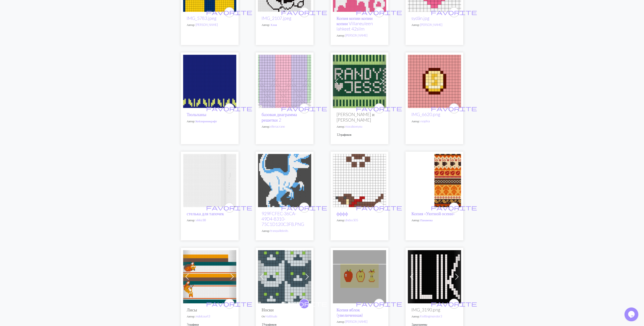 This screenshot has height=326, width=644. What do you see at coordinates (209, 181) in the screenshot?
I see `img: стелька для тапочек` at bounding box center [209, 181].